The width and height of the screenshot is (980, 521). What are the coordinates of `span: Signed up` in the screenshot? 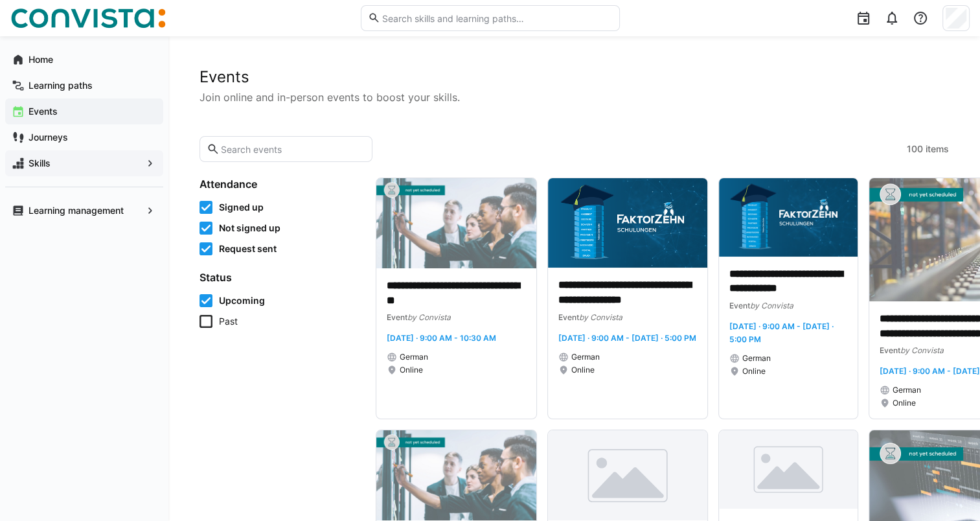 It's located at (241, 208).